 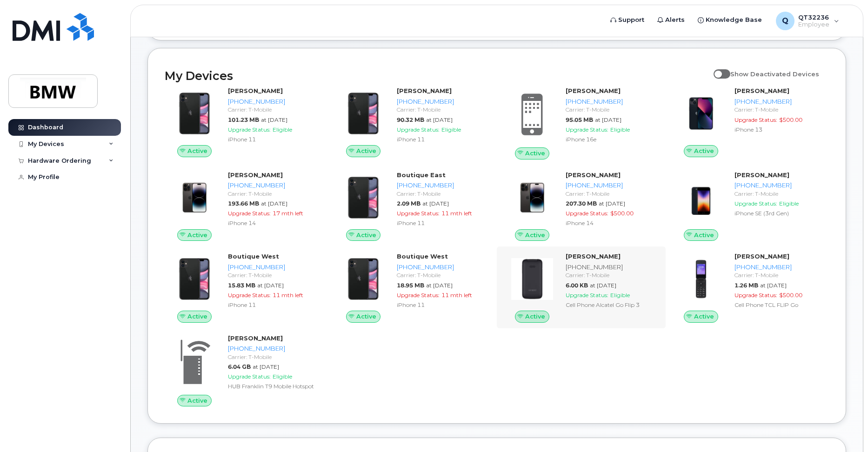 I want to click on div: QT32236, so click(x=808, y=21).